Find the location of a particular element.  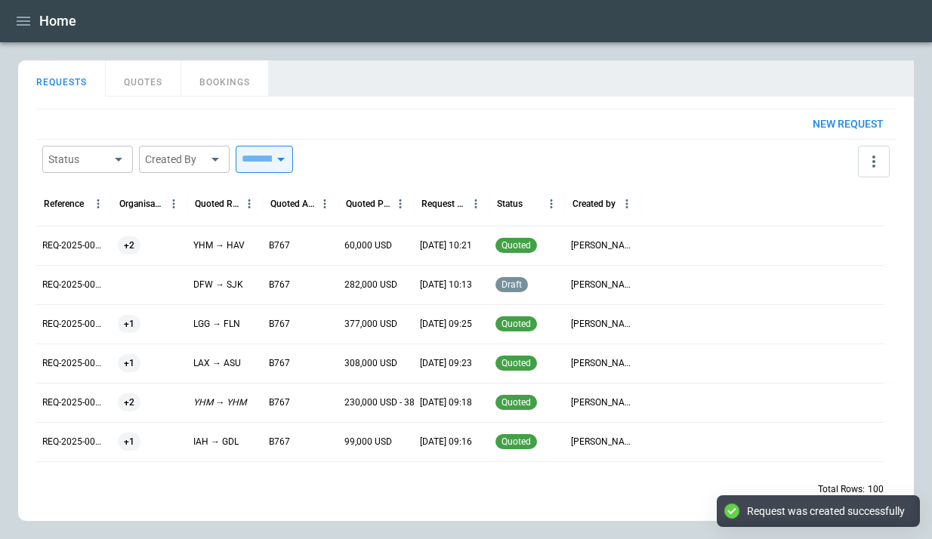

span: draft is located at coordinates (512, 285).